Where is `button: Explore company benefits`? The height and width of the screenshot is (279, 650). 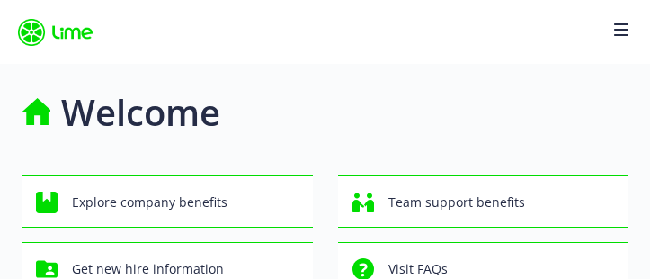 button: Explore company benefits is located at coordinates (167, 201).